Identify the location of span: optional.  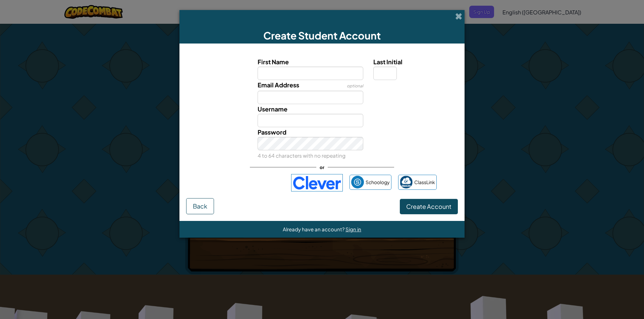
(355, 86).